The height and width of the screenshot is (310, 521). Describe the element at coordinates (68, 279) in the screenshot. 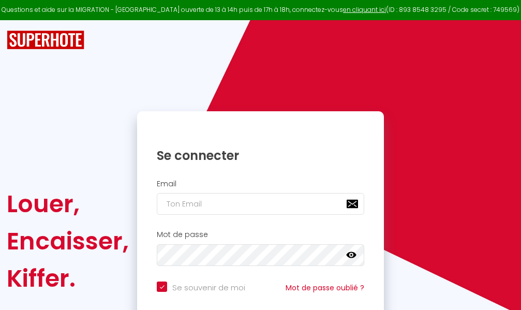

I see `div: Kiffer.` at that location.